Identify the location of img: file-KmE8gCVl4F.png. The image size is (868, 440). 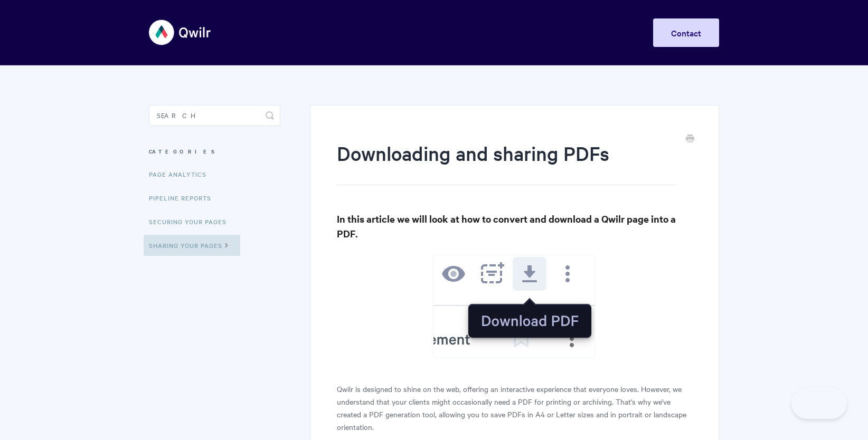
(514, 306).